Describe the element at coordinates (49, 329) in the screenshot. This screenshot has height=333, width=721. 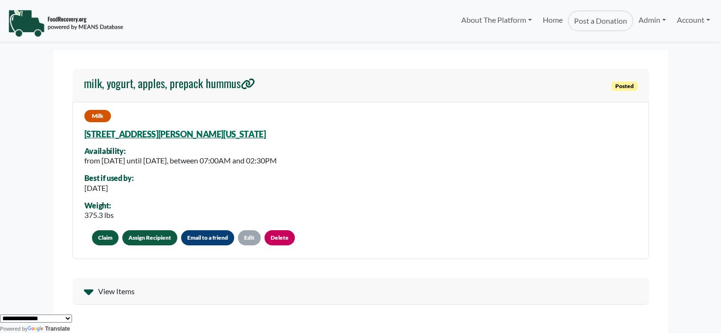
I see `a: Translate` at that location.